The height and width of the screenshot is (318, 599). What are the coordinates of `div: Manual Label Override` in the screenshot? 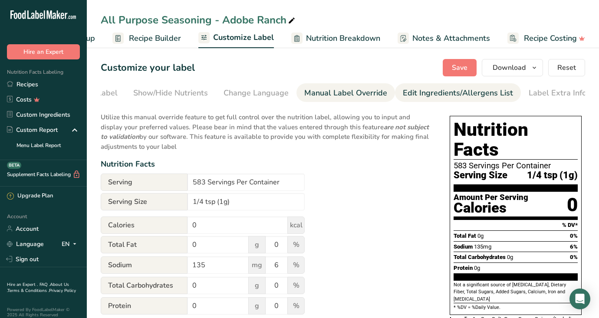 It's located at (346, 93).